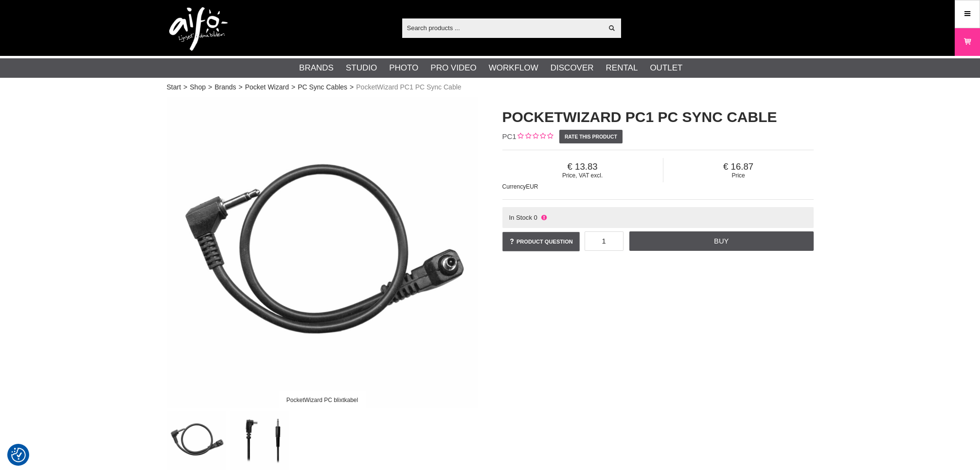 This screenshot has width=980, height=473. Describe the element at coordinates (503, 27) in the screenshot. I see `input: Search products ...` at that location.